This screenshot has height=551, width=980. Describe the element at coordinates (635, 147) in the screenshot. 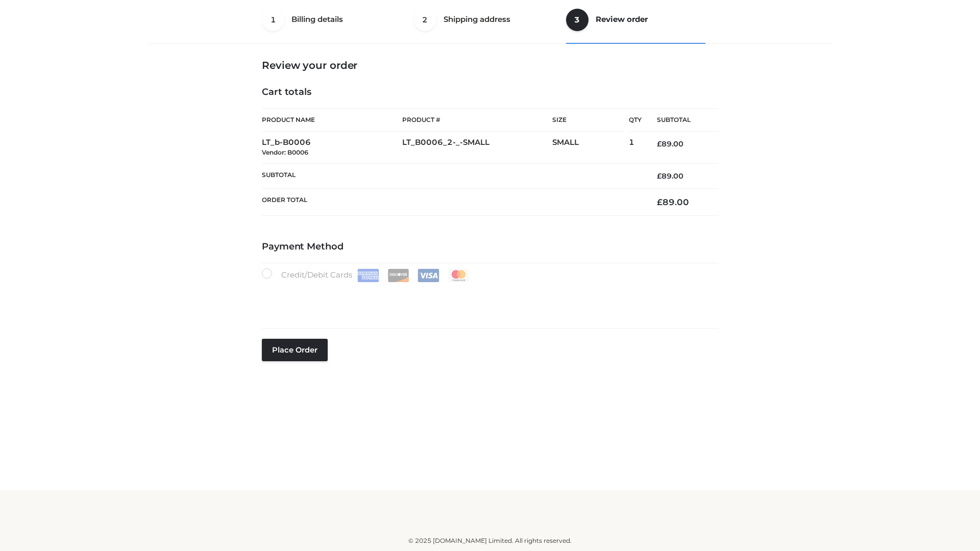

I see `td: 1` at that location.